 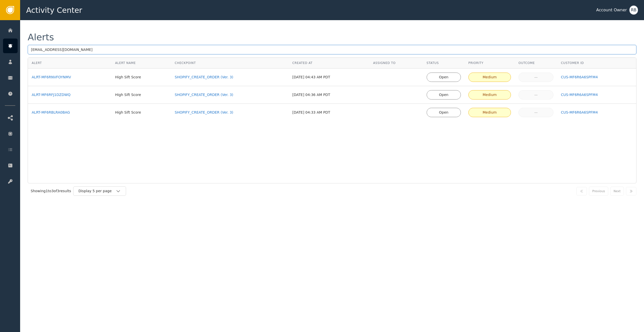 I want to click on div: Customer ID, so click(x=596, y=63).